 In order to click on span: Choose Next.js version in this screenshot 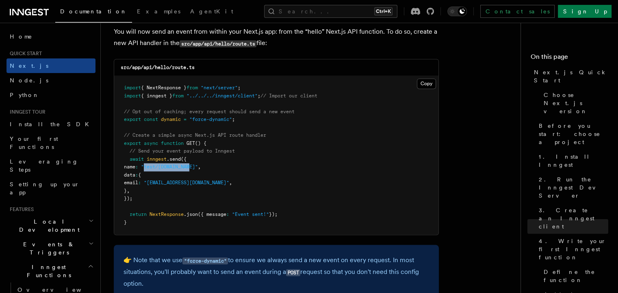, I will do `click(575, 103)`.